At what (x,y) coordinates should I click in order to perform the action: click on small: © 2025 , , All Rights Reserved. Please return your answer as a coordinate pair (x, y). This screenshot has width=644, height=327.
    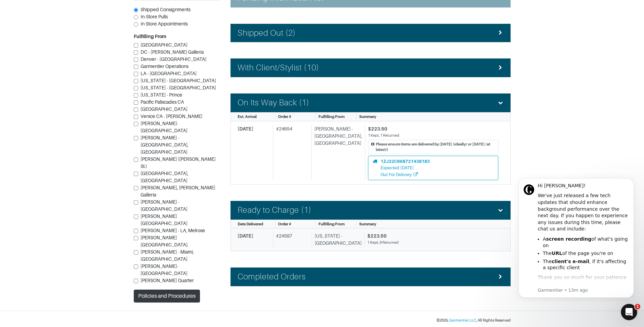
    Looking at the image, I should click on (474, 320).